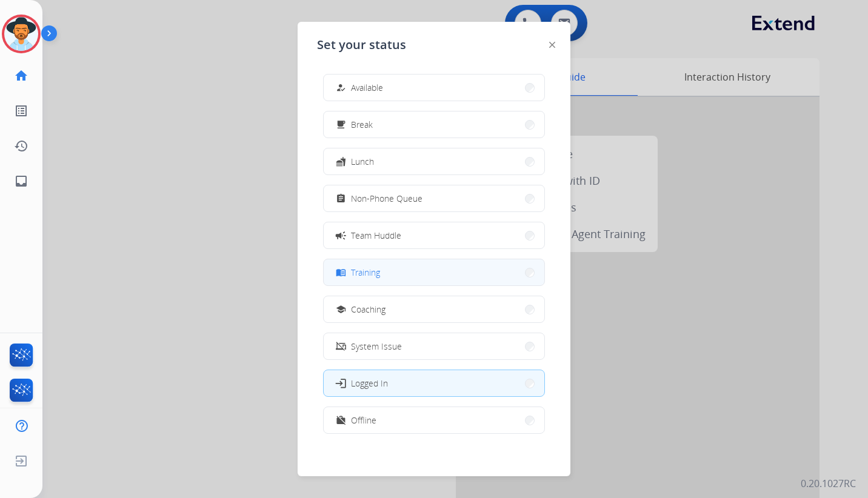 The height and width of the screenshot is (498, 868). What do you see at coordinates (434, 161) in the screenshot?
I see `button: Lunch` at bounding box center [434, 161].